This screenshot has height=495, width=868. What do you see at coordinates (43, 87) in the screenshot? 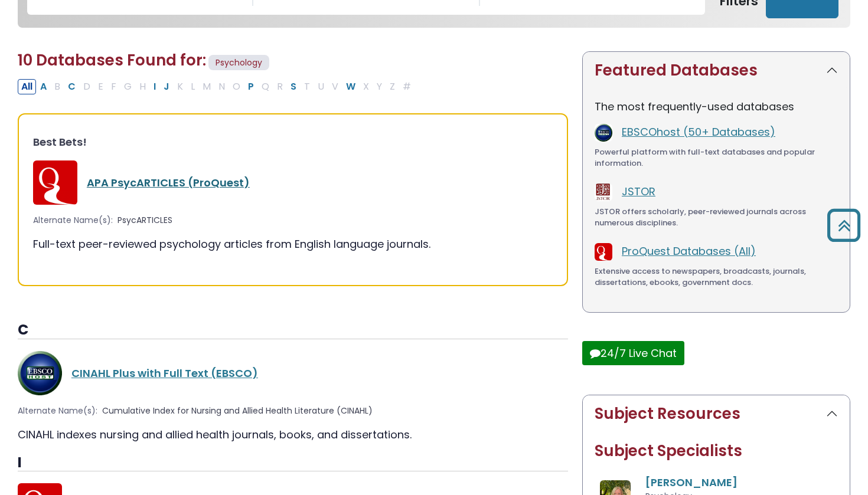
I see `button: Filter Results A` at bounding box center [43, 87].